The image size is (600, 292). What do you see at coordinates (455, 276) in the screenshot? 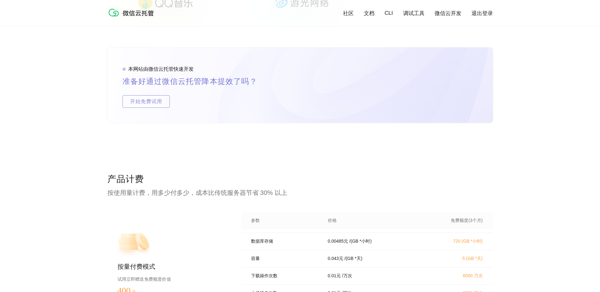
I see `p: 6000 万次` at bounding box center [455, 276].